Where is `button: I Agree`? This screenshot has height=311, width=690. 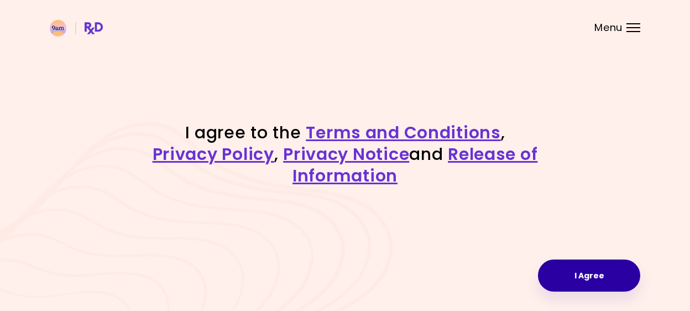 button: I Agree is located at coordinates (588, 275).